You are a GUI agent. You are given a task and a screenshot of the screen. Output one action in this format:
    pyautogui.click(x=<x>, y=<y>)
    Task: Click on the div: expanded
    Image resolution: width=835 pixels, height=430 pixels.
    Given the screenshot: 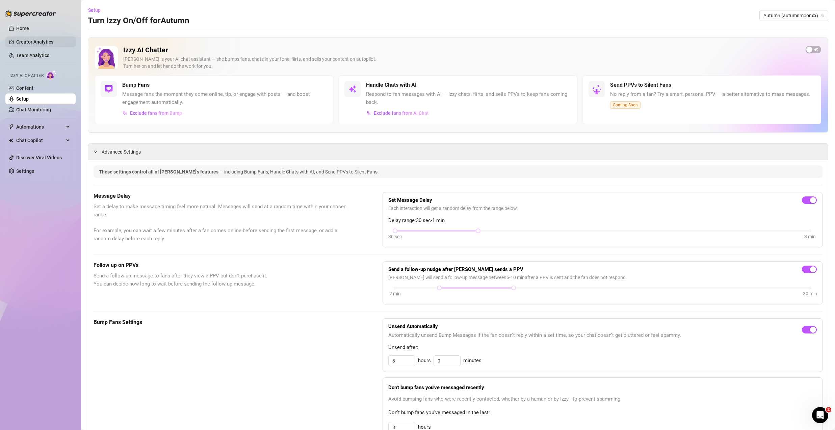 What is the action you would take?
    pyautogui.click(x=98, y=152)
    